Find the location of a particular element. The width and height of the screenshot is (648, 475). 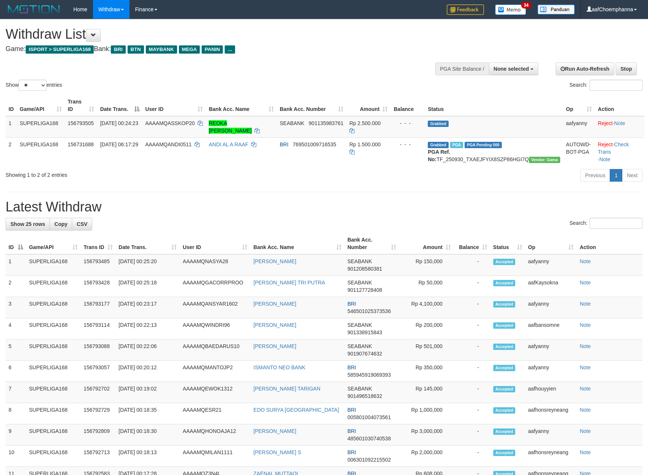

img: MOTION_logo.png is located at coordinates (34, 9).